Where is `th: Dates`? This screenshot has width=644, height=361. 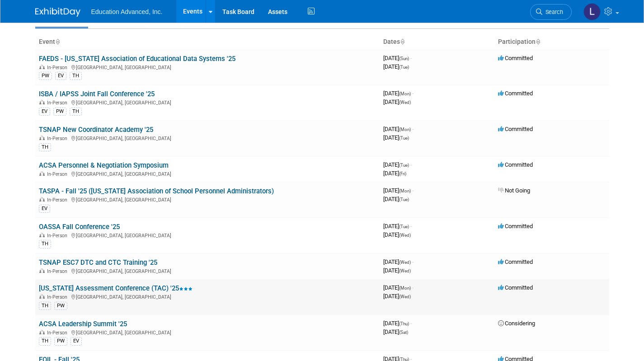
th: Dates is located at coordinates (437, 42).